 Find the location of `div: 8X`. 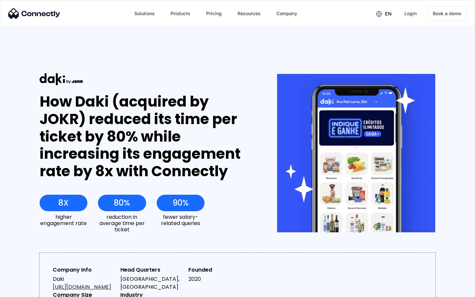

div: 8X is located at coordinates (63, 203).